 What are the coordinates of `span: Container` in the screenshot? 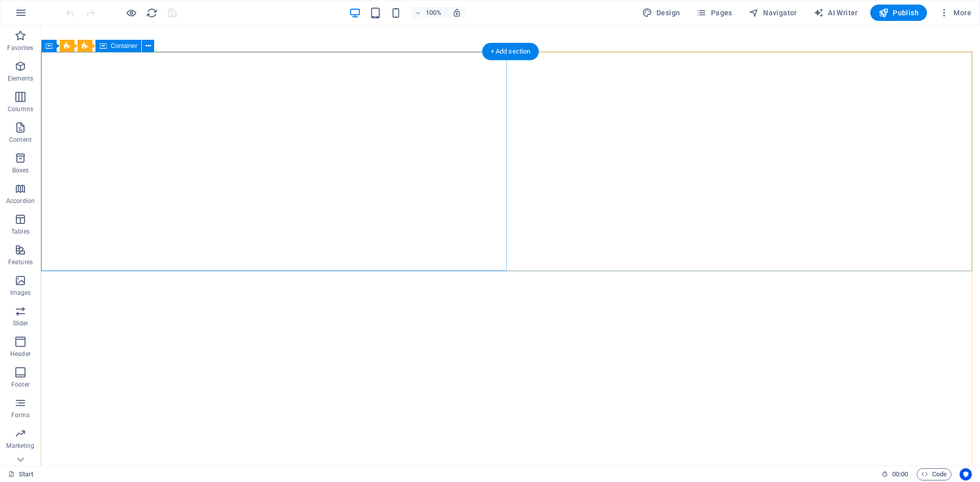 It's located at (124, 46).